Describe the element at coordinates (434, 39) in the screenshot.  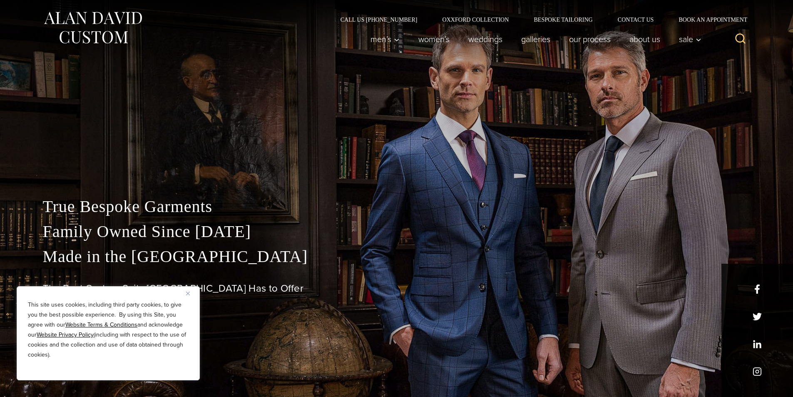
I see `a: Women’s` at that location.